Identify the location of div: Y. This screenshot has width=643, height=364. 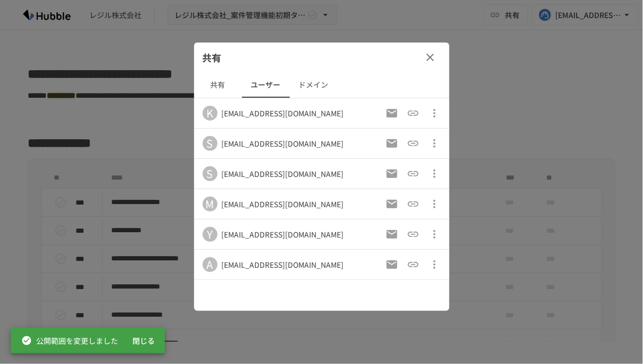
(210, 234).